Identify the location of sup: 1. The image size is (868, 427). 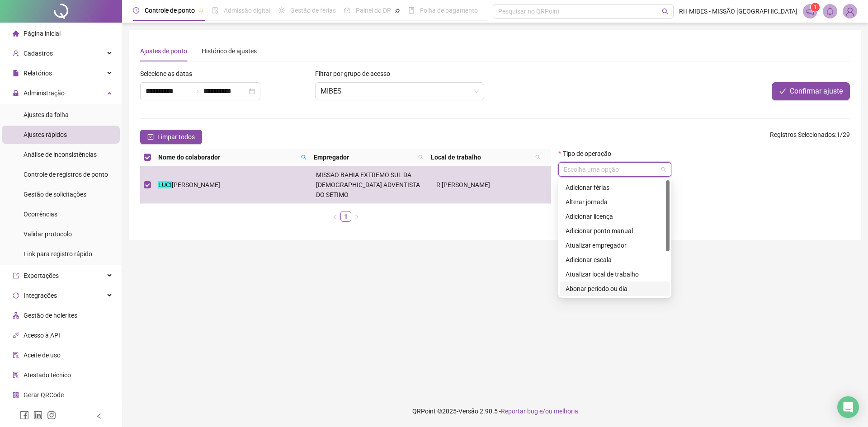
(815, 7).